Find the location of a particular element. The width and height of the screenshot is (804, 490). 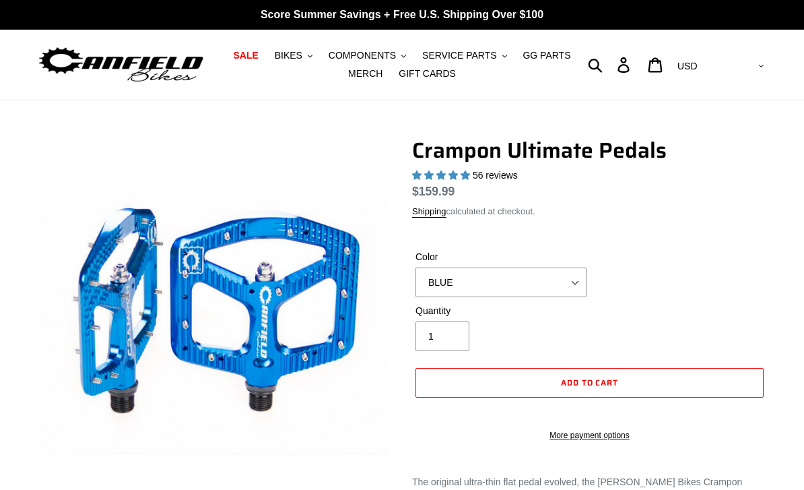

a: GIFT CARDS is located at coordinates (427, 73).